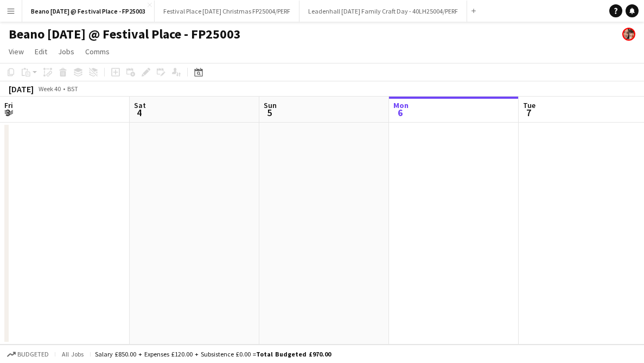  I want to click on a: Comms, so click(97, 52).